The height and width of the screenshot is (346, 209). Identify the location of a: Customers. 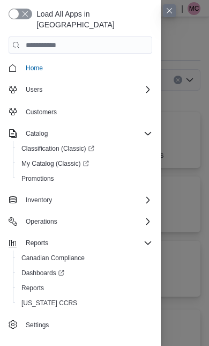
(41, 112).